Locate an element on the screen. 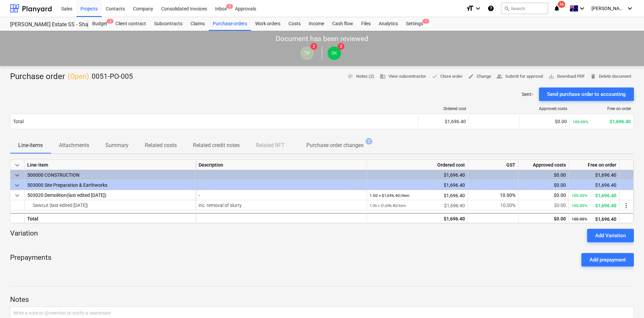 This screenshot has width=644, height=318. div: Claims is located at coordinates (198, 24).